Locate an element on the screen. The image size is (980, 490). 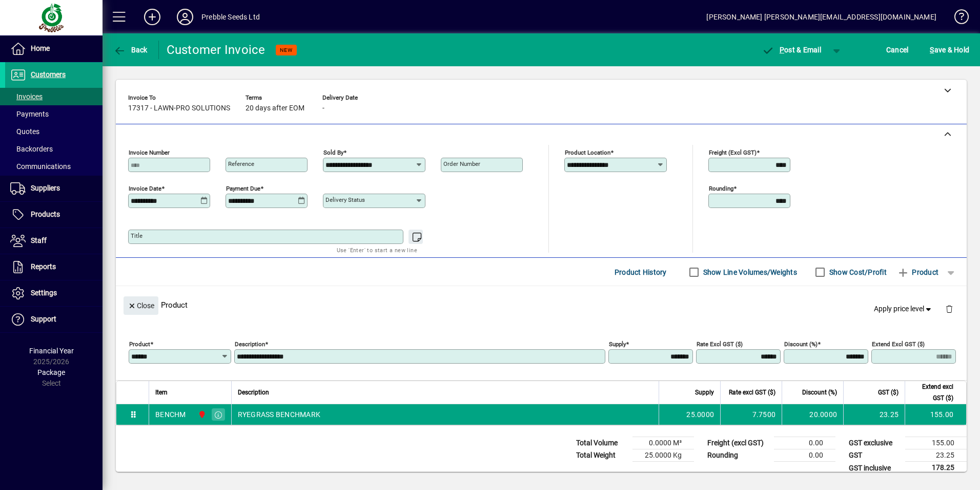
mat-label: Product is located at coordinates (139, 343).